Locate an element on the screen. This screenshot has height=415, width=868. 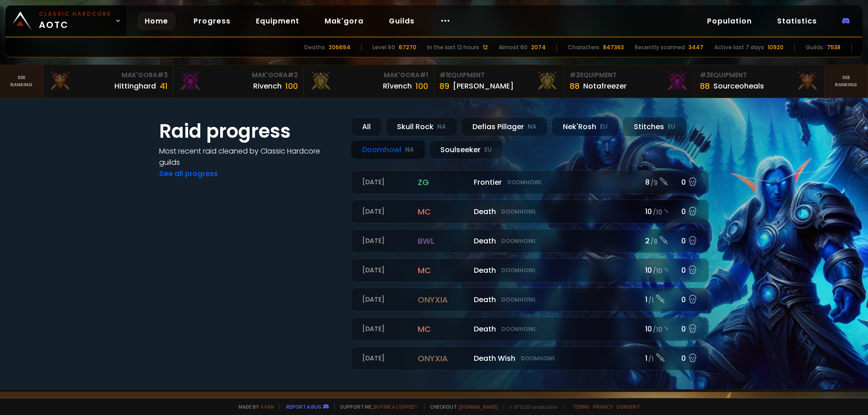
a: Report a bug is located at coordinates (304, 407).